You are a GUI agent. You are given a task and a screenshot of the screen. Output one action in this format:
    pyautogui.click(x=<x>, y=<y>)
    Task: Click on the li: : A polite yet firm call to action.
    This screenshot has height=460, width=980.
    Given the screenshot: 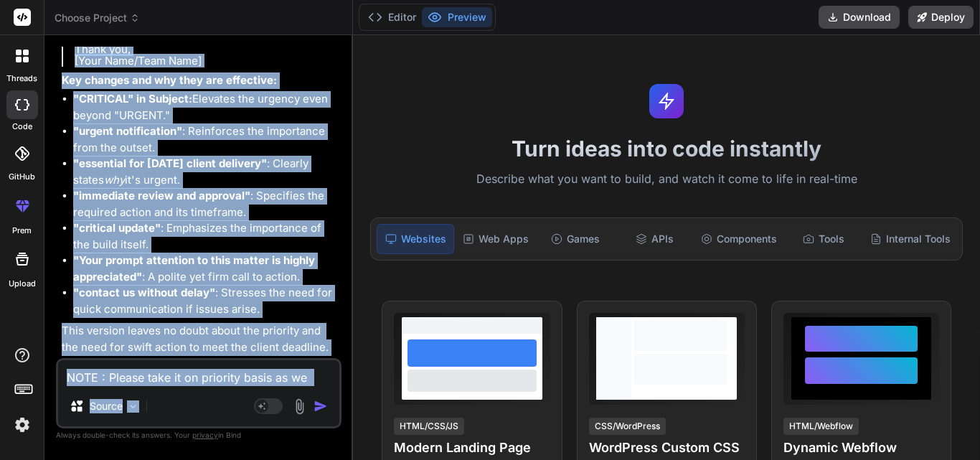 What is the action you would take?
    pyautogui.click(x=206, y=268)
    